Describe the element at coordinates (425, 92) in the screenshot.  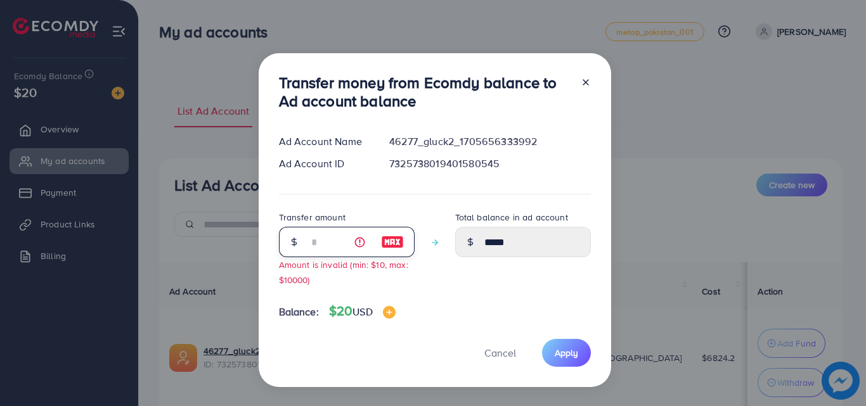
I see `h3: Transfer money from Ecomdy balance to Ad account balance` at that location.